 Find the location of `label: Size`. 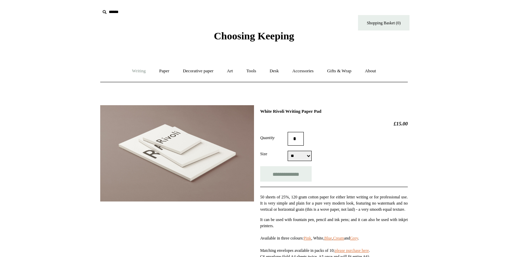

label: Size is located at coordinates (274, 154).